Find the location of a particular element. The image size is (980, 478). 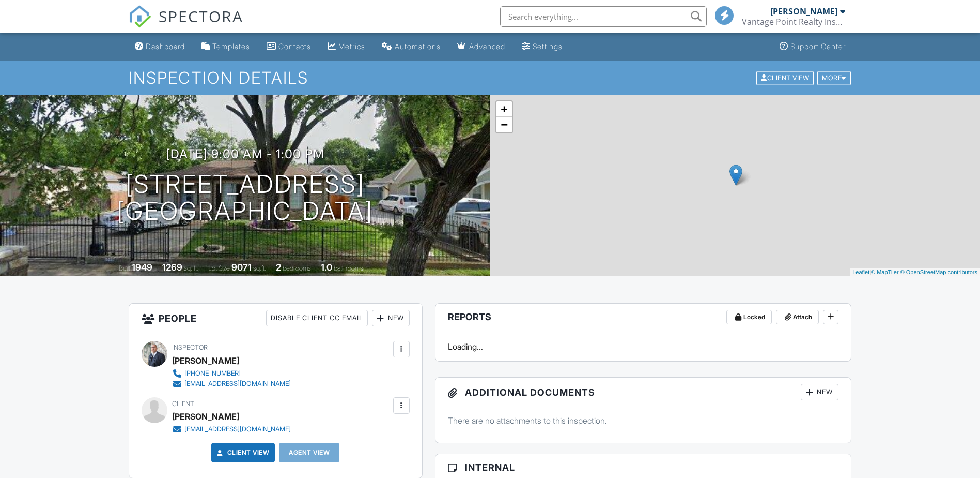

div: 2 is located at coordinates (279, 266).